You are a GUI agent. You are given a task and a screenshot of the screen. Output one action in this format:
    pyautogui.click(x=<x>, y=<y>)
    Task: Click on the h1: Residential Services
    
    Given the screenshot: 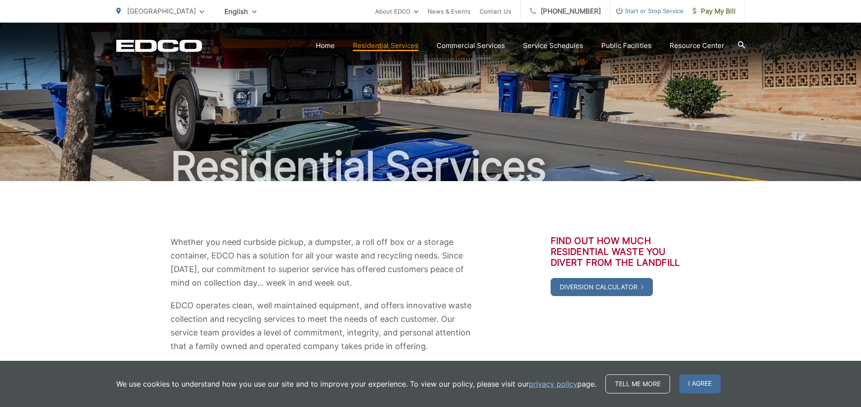 What is the action you would take?
    pyautogui.click(x=430, y=166)
    